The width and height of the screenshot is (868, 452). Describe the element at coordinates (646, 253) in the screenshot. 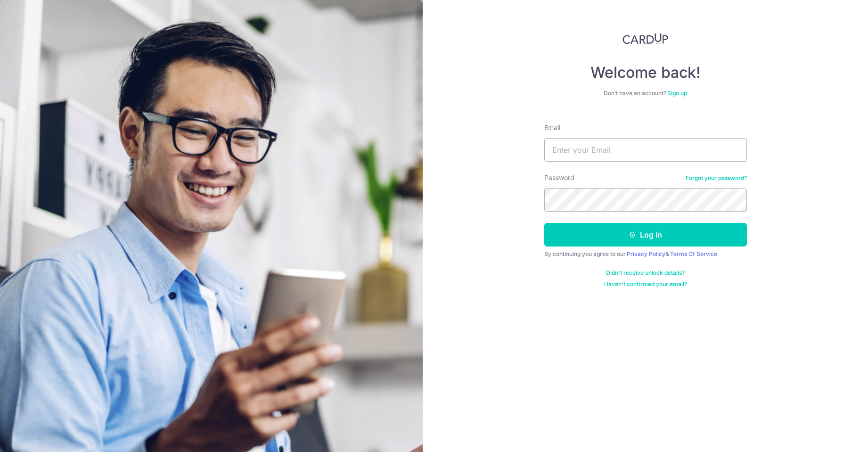

I see `a: Privacy Policy` at that location.